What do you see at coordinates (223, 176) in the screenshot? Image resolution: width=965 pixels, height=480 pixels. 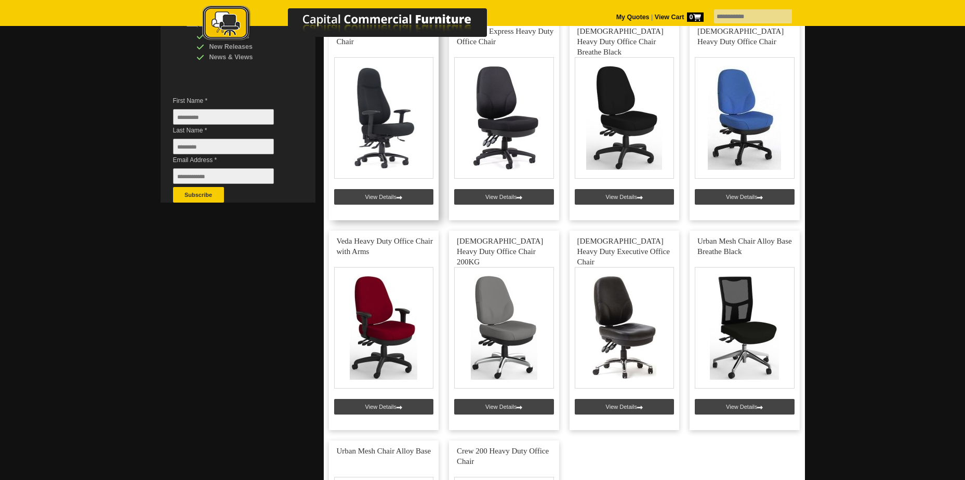 I see `input: Email Address *` at bounding box center [223, 176].